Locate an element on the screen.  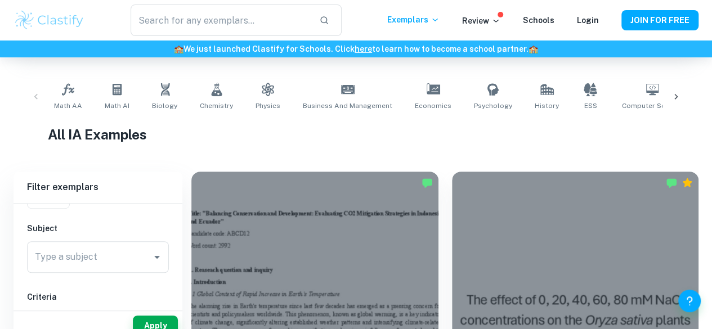
button: JOIN FOR FREE is located at coordinates (659, 20).